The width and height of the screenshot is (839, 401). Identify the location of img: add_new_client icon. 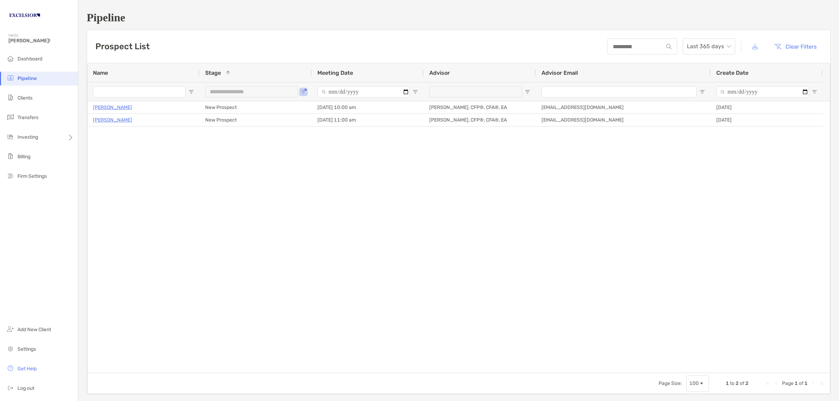
(10, 329).